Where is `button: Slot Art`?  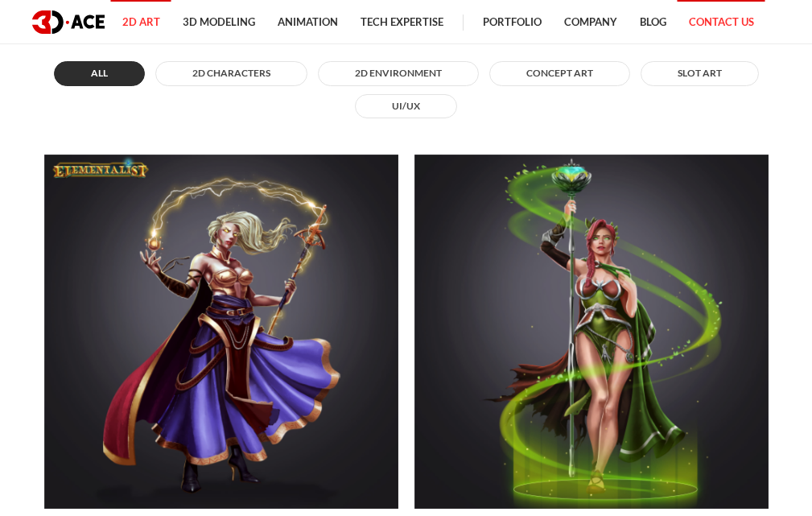 button: Slot Art is located at coordinates (699, 73).